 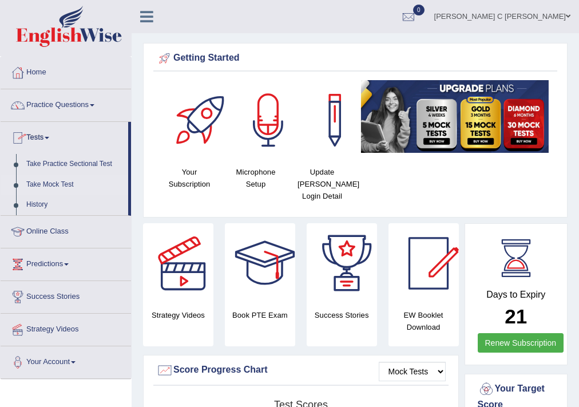 I want to click on a: Practice Questions, so click(x=66, y=103).